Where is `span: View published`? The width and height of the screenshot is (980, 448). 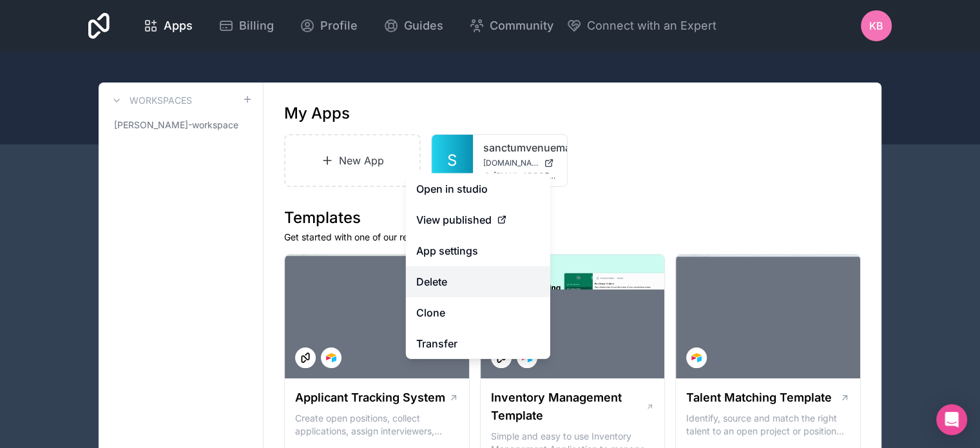
span: View published is located at coordinates (454, 219).